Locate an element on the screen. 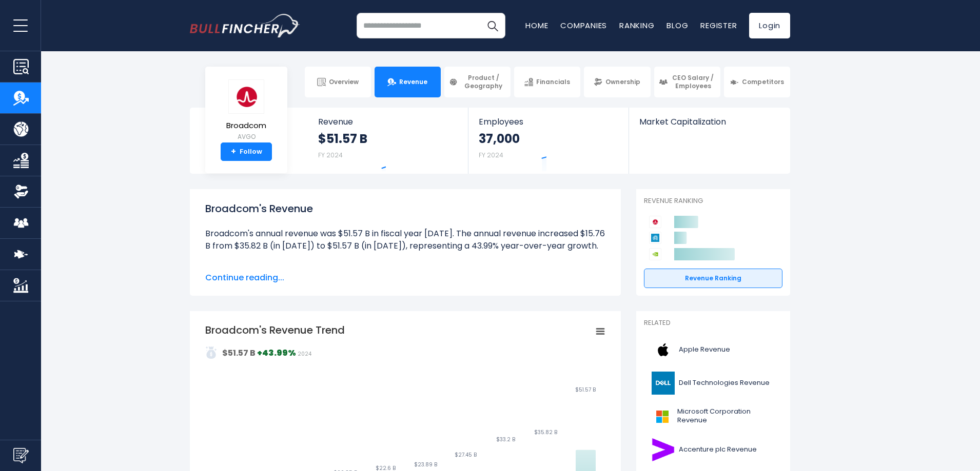  a: Apple Revenue is located at coordinates (713, 350).